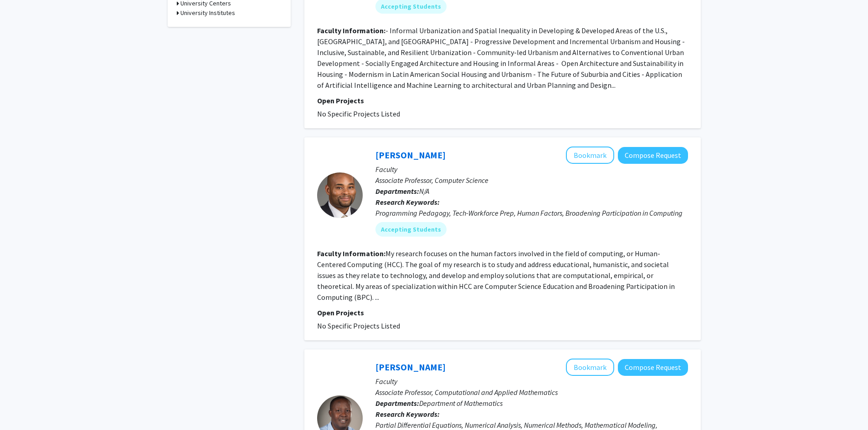 The width and height of the screenshot is (868, 430). What do you see at coordinates (460, 403) in the screenshot?
I see `span: Department of Mathematics` at bounding box center [460, 403].